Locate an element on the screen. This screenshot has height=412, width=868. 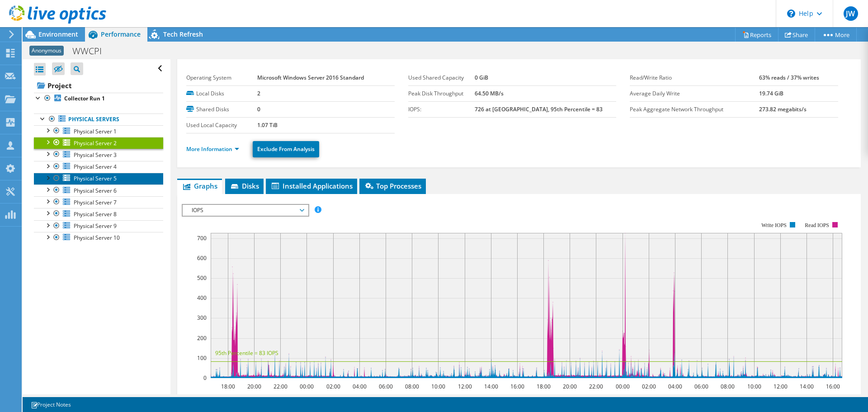
span: Tech Refresh is located at coordinates (183, 34).